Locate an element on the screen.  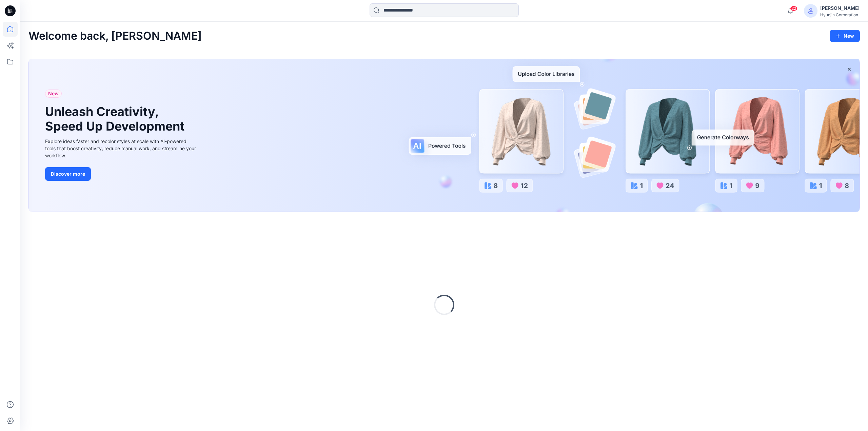
div: Hyunjin Corporation is located at coordinates (840, 14).